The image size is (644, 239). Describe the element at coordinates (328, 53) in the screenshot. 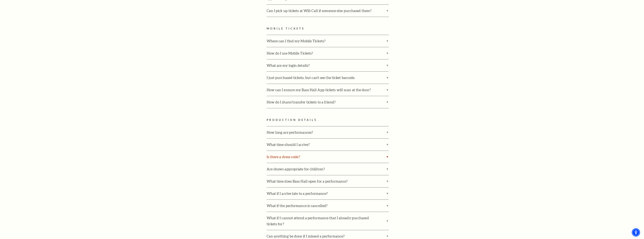

I see `label: How do I use Mobile Tickets?` at that location.